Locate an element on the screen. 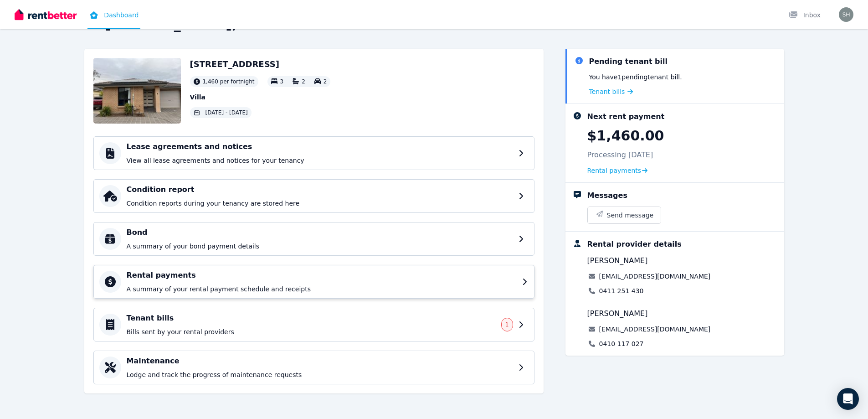 Image resolution: width=868 pixels, height=419 pixels. div: Open Intercom Messenger is located at coordinates (848, 399).